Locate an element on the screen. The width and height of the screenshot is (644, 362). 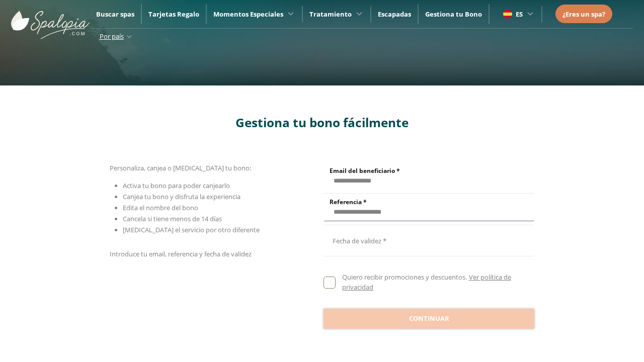
span: Tarjetas Regalo is located at coordinates (173, 14).